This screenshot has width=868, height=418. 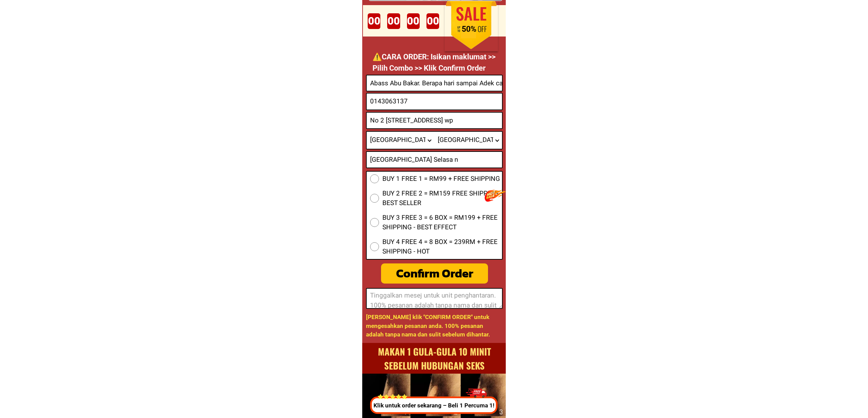 What do you see at coordinates (442, 198) in the screenshot?
I see `span: BUY 2 FREE 2 = RM159 FREE SHIPPING - BEST SELLER` at bounding box center [442, 198].